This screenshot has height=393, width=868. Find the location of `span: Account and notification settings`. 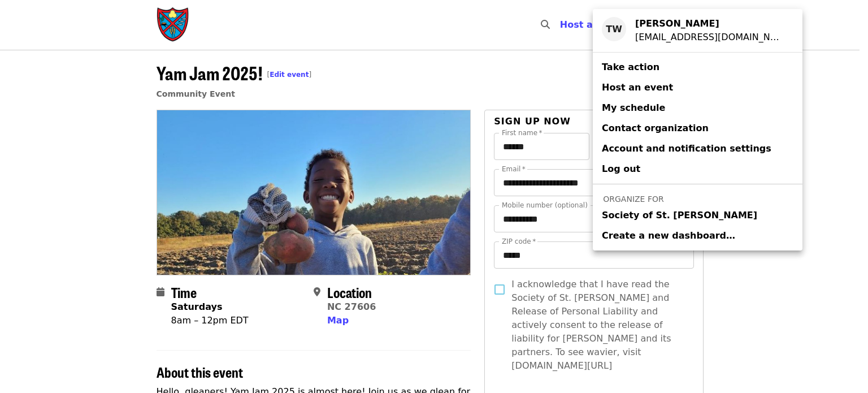

span: Account and notification settings is located at coordinates (686, 148).